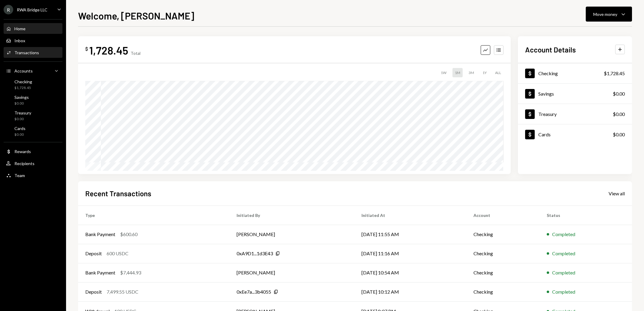 This screenshot has width=644, height=311. Describe the element at coordinates (33, 151) in the screenshot. I see `a: Rewards` at that location.